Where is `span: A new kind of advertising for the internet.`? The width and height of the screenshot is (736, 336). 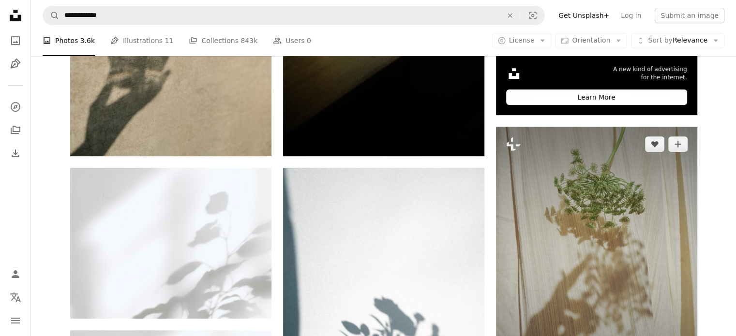 span: A new kind of advertising for the internet. is located at coordinates (650, 74).